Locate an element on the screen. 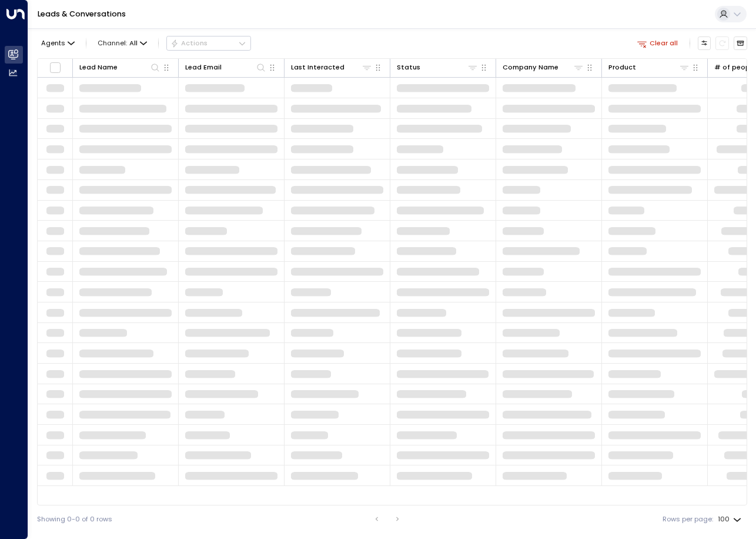  div: Showing 0-0 of 0 rows is located at coordinates (74, 519).